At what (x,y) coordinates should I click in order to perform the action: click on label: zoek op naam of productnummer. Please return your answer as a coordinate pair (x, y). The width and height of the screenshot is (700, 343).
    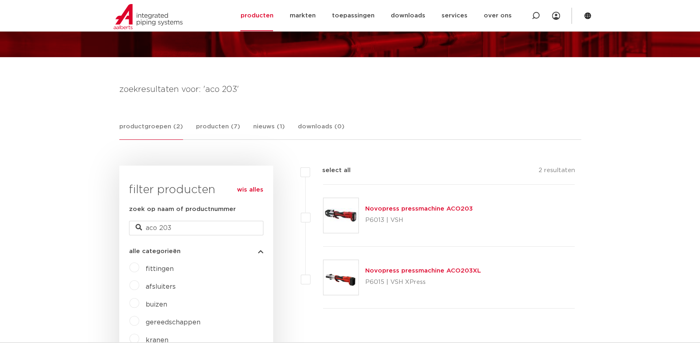
    Looking at the image, I should click on (182, 210).